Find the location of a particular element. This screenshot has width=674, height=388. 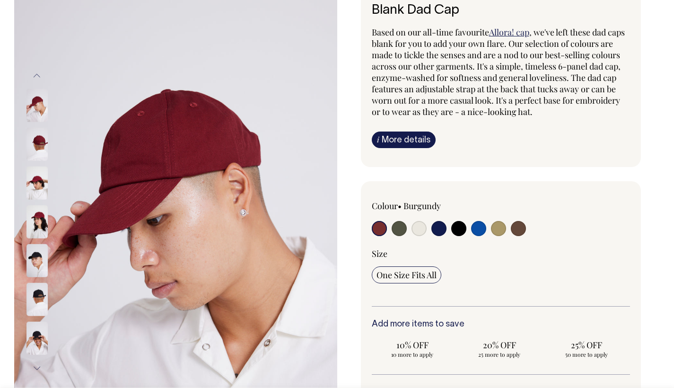

h6: Add more items to save is located at coordinates (501, 325).